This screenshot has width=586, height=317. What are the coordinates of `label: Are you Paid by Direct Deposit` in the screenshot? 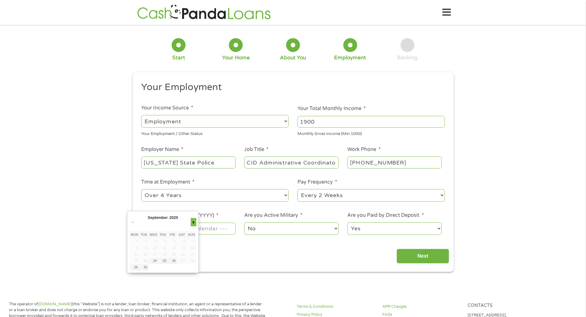 It's located at (385, 215).